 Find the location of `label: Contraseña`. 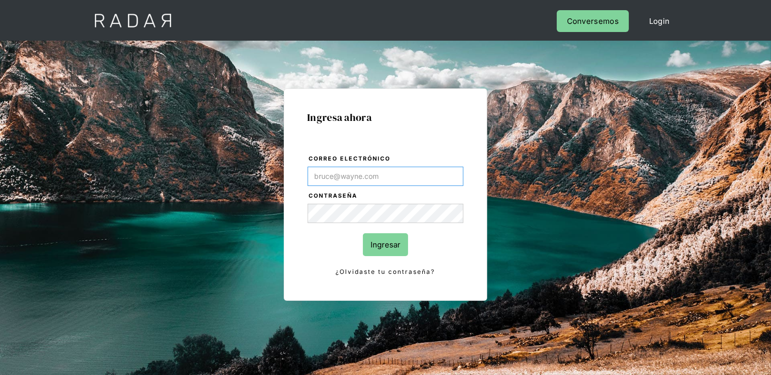

label: Contraseña is located at coordinates (386, 196).